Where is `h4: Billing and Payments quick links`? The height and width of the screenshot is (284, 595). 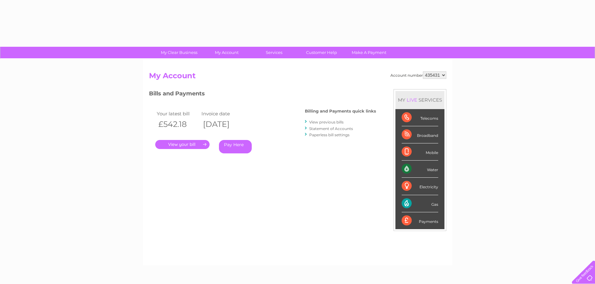 h4: Billing and Payments quick links is located at coordinates (340, 111).